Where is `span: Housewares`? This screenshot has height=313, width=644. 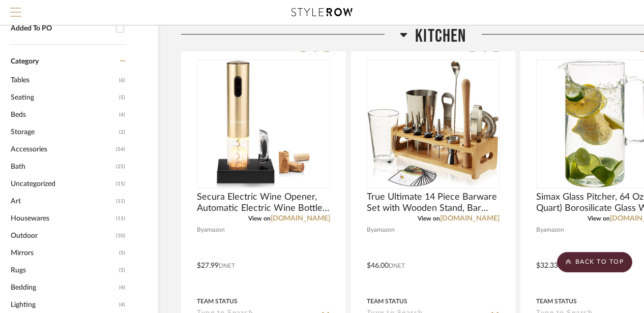
span: Housewares is located at coordinates (62, 218).